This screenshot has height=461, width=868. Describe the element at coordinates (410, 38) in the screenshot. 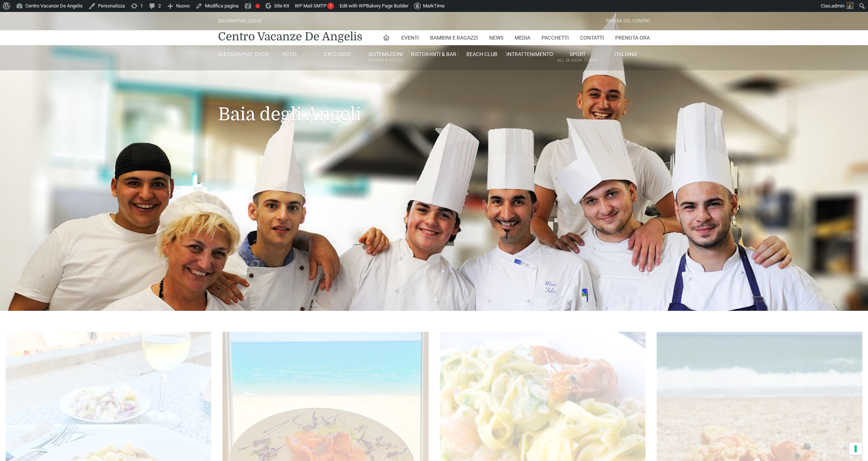

I see `a: Eventi` at that location.